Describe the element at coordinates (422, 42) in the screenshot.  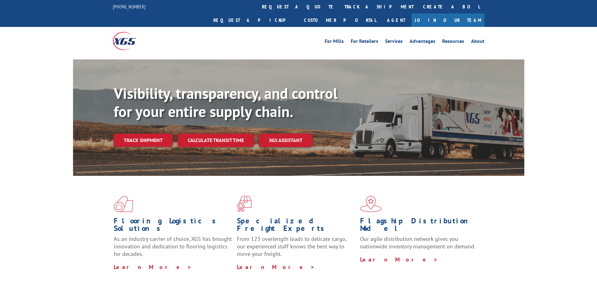
I see `a: Advantages` at that location.